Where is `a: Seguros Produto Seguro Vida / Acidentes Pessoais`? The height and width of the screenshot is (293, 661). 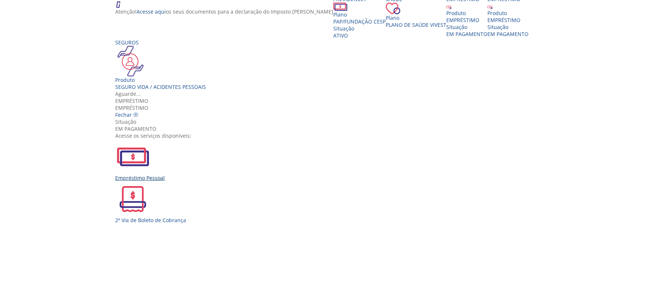
a: Seguros Produto Seguro Vida / Acidentes Pessoais is located at coordinates (160, 65).